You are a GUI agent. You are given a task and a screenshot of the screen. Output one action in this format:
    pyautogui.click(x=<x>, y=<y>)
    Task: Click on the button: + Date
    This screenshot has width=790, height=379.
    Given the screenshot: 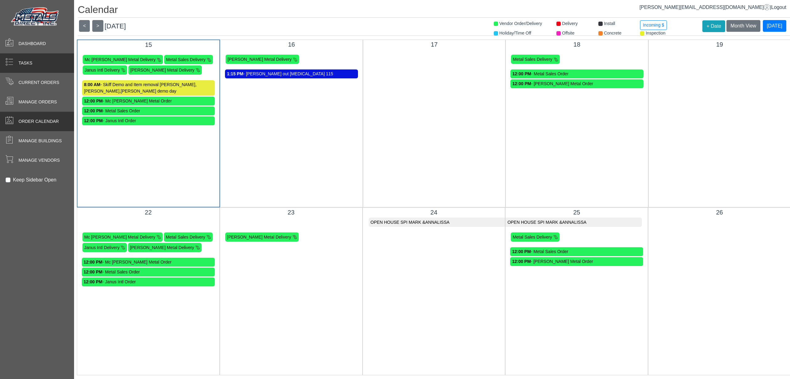 What is the action you would take?
    pyautogui.click(x=714, y=26)
    